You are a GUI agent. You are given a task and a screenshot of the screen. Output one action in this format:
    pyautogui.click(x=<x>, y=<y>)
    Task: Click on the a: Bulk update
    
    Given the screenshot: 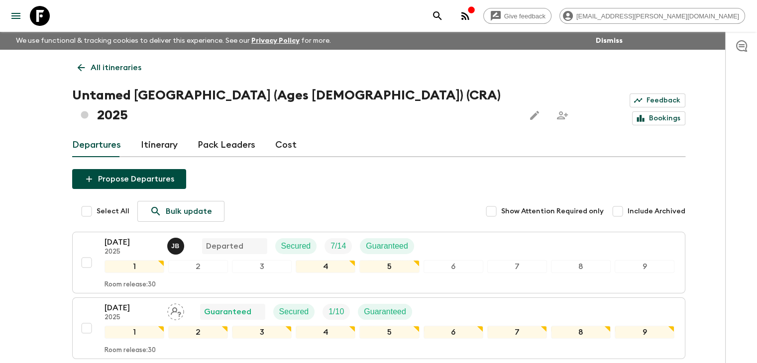 What is the action you would take?
    pyautogui.click(x=181, y=211)
    